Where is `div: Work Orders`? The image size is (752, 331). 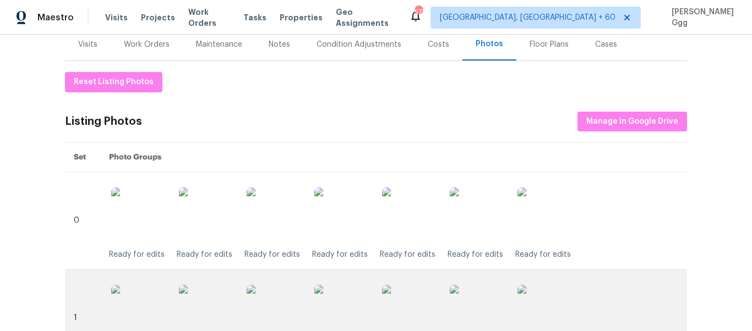 div: Work Orders is located at coordinates (146, 45).